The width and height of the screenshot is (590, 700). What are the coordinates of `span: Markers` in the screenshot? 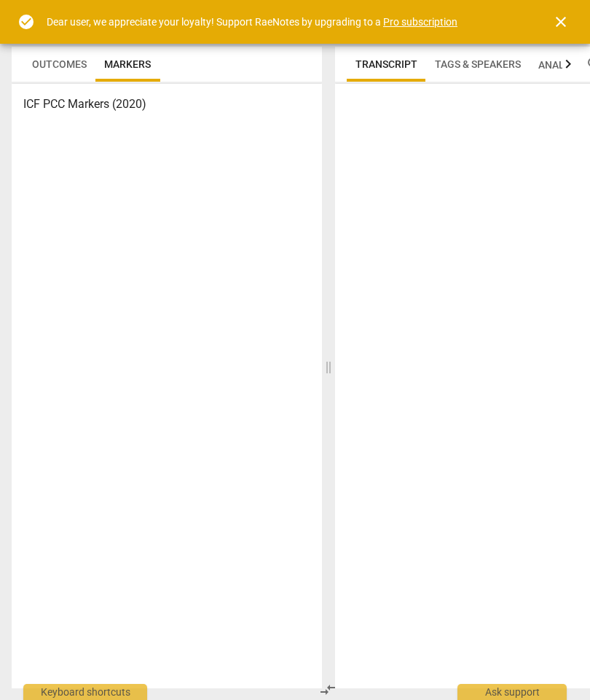 It's located at (127, 64).